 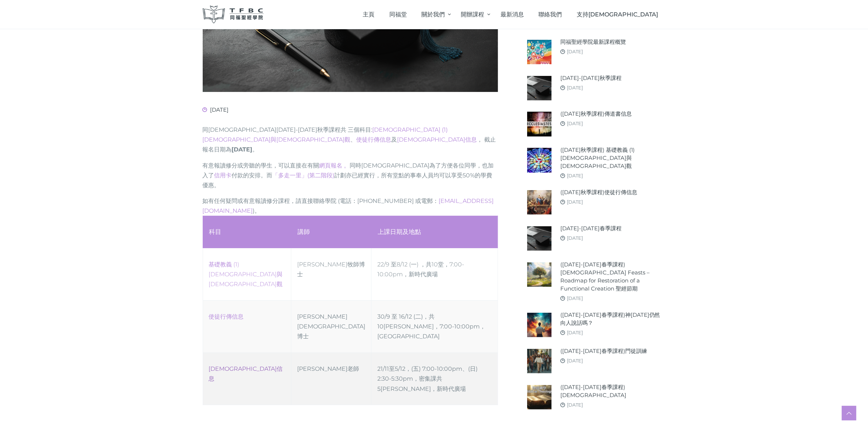 I want to click on span: 主頁, so click(x=369, y=14).